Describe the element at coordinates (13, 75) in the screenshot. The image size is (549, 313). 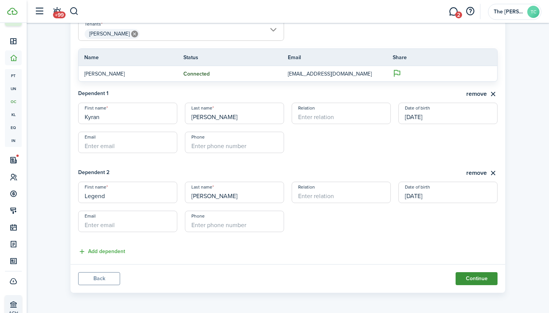
I see `a: pt` at that location.